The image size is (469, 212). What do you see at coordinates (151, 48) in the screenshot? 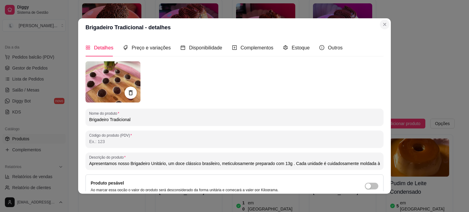
I see `span: Preço e variações` at bounding box center [151, 48].